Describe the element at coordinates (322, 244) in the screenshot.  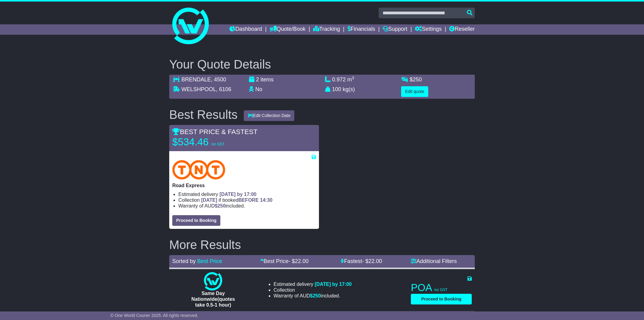
I see `h2: More Results` at that location.